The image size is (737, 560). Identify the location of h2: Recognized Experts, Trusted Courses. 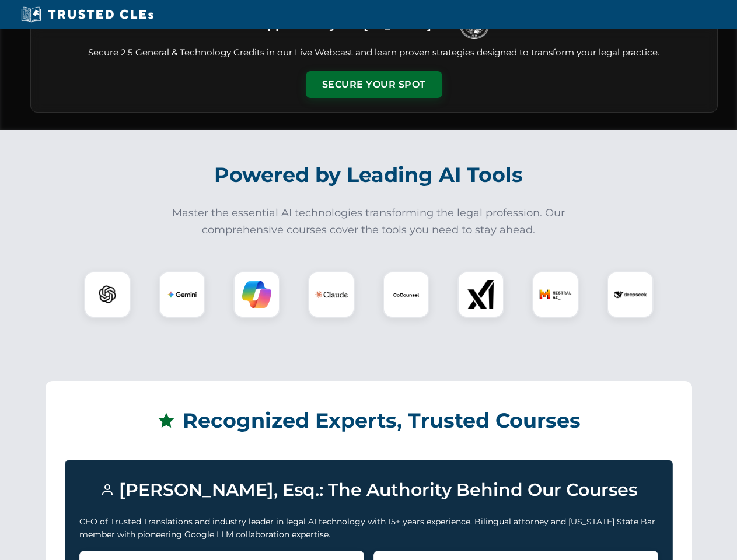
(369, 421).